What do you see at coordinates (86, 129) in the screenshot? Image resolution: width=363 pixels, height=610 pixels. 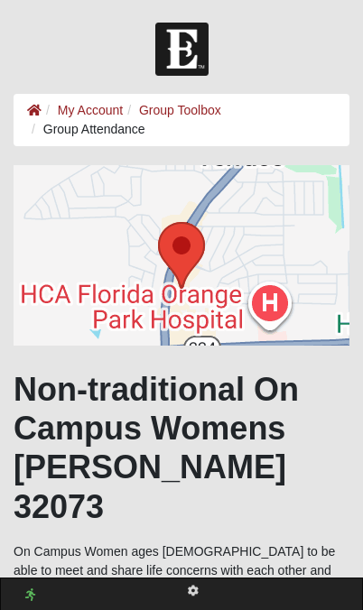 I see `li: Group Attendance` at bounding box center [86, 129].